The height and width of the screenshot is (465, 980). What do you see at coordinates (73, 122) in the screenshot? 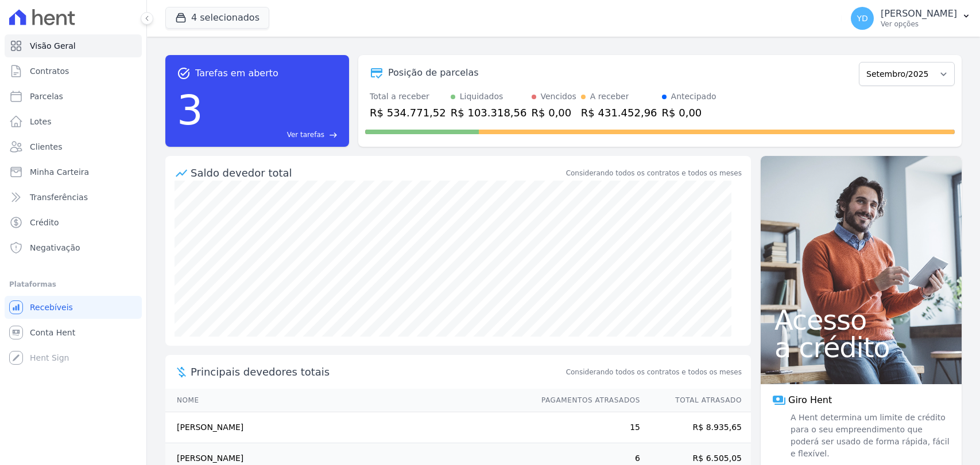
I see `a: Lotes` at bounding box center [73, 122].